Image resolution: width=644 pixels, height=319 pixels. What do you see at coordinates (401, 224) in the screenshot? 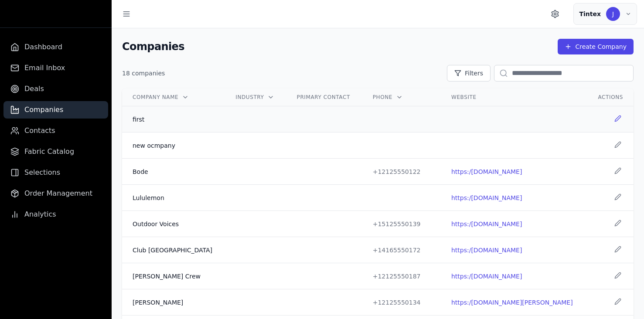
I see `div: +15125550139` at bounding box center [401, 224].